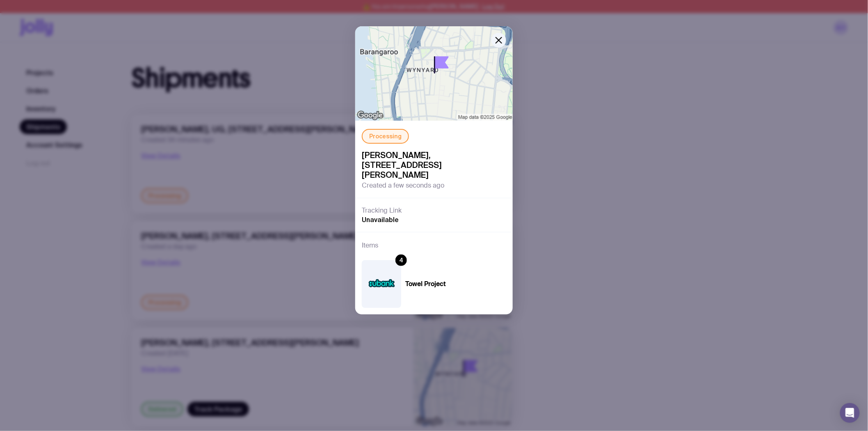 This screenshot has width=868, height=431. Describe the element at coordinates (434, 74) in the screenshot. I see `img: staticmap` at that location.